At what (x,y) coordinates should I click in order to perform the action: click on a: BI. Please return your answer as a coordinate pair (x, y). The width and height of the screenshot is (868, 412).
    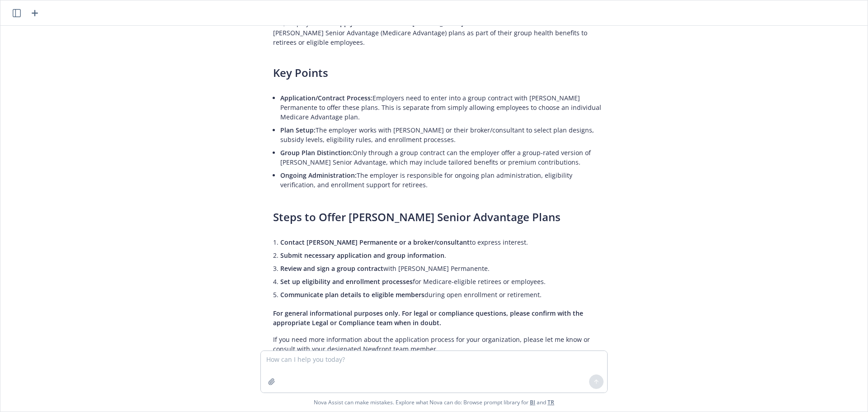
    Looking at the image, I should click on (532, 401).